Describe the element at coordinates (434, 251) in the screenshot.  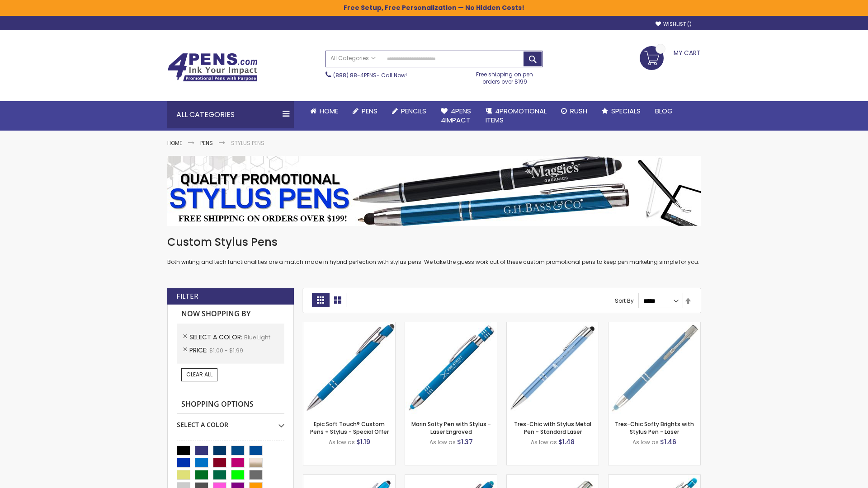
I see `div: Both writing and tech functionalities are a match made in hybrid perfection with stylus pens. We ...` at that location.